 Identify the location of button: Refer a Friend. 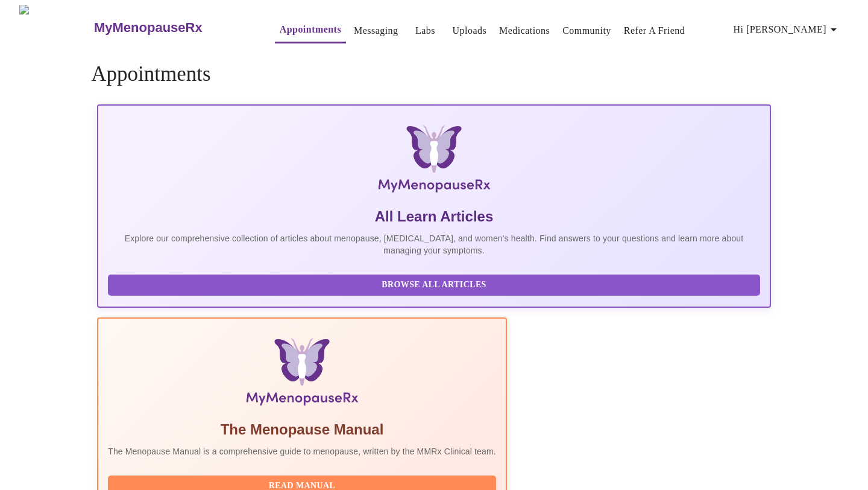
(654, 31).